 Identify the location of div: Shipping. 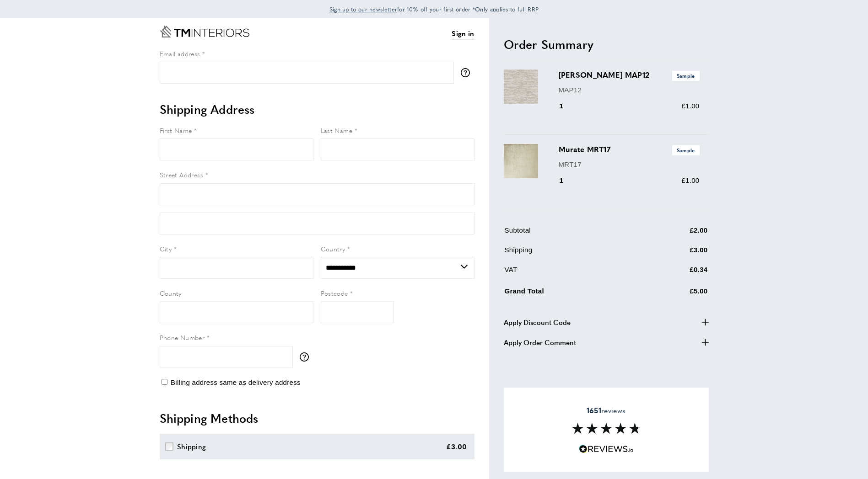
(191, 447).